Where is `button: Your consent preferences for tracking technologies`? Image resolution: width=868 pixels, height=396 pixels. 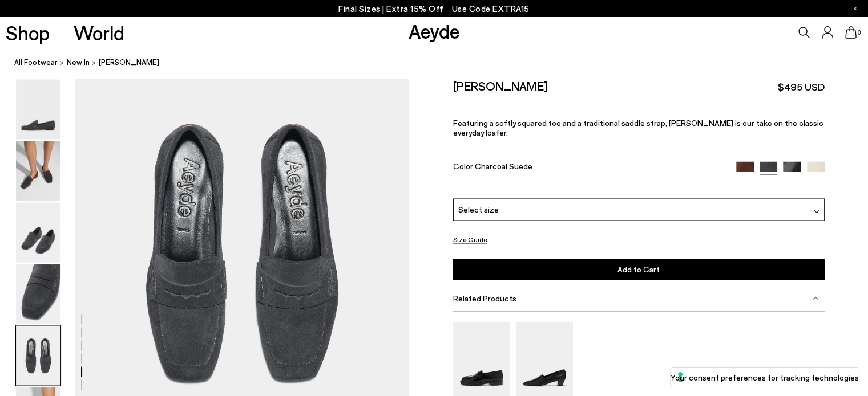 button: Your consent preferences for tracking technologies is located at coordinates (765, 378).